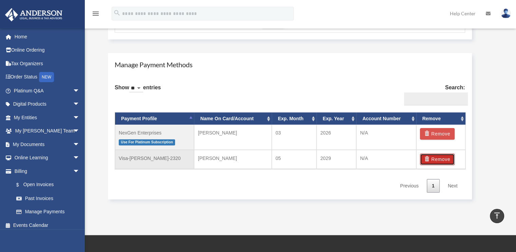 The height and width of the screenshot is (252, 516). What do you see at coordinates (47, 91) in the screenshot?
I see `a: Platinum Q&Aarrow_drop_down` at bounding box center [47, 91].